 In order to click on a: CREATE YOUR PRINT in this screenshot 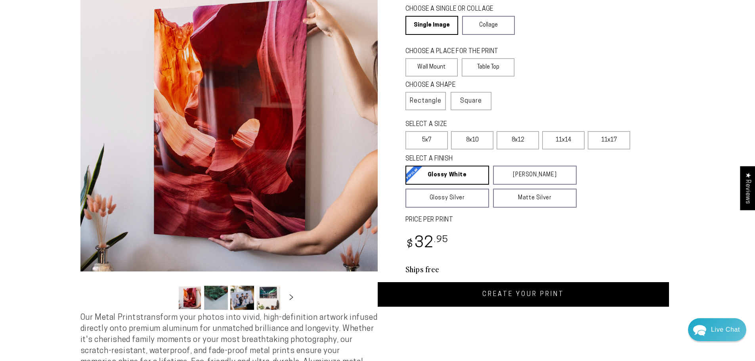, I will do `click(523, 295)`.